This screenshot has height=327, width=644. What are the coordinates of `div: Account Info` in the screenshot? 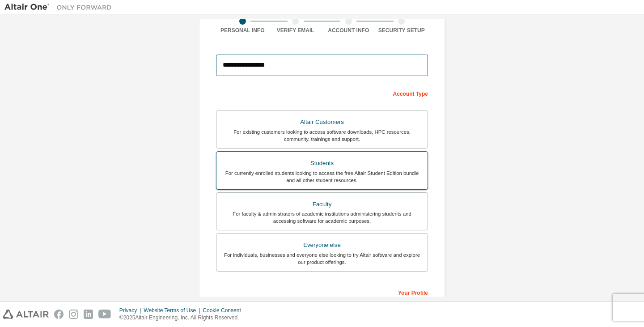 It's located at (348, 30).